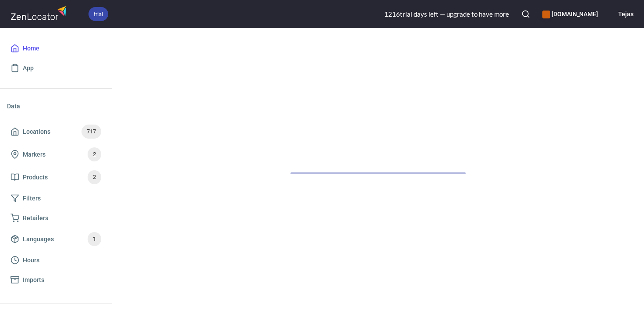 The width and height of the screenshot is (644, 318). What do you see at coordinates (28, 68) in the screenshot?
I see `span: App` at bounding box center [28, 68].